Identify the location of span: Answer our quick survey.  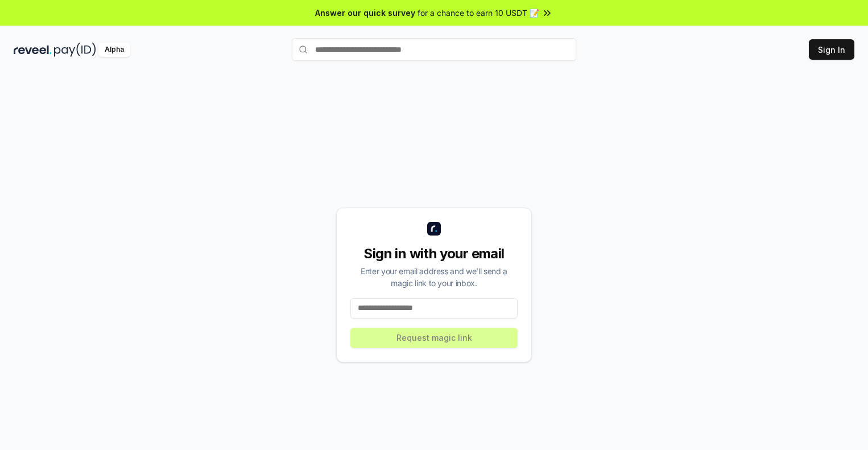
(365, 13).